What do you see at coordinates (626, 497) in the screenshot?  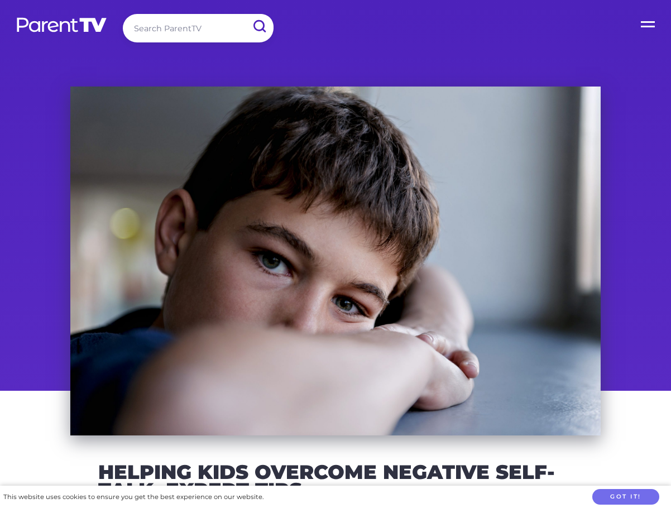 I see `button: Got it!` at bounding box center [626, 497].